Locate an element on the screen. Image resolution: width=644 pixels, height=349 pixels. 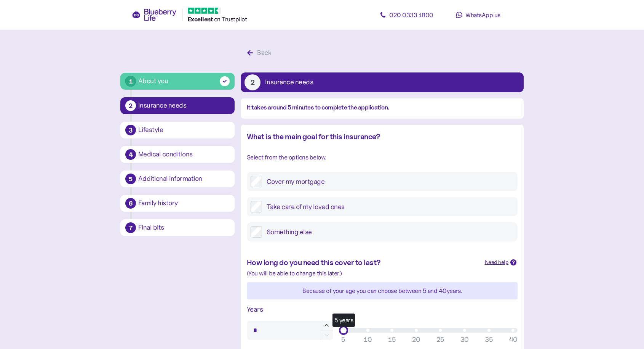
div: Medical conditions is located at coordinates (184, 154).